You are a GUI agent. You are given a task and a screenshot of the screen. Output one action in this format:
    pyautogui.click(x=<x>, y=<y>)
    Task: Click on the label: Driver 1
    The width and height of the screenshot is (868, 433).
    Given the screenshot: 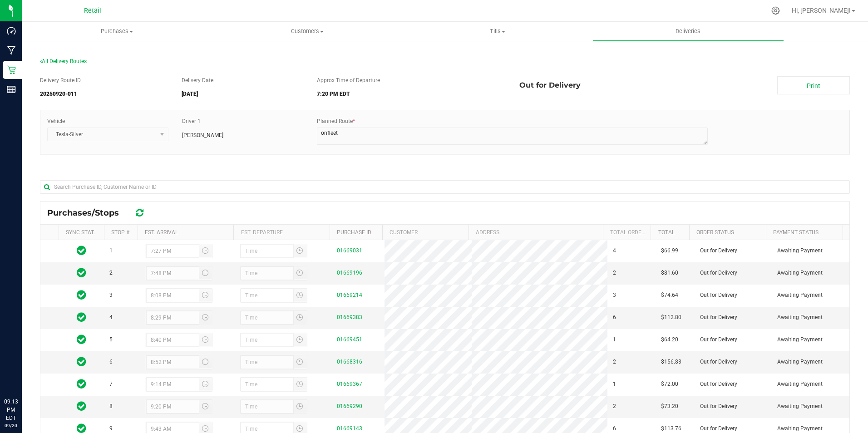 What is the action you would take?
    pyautogui.click(x=191, y=122)
    